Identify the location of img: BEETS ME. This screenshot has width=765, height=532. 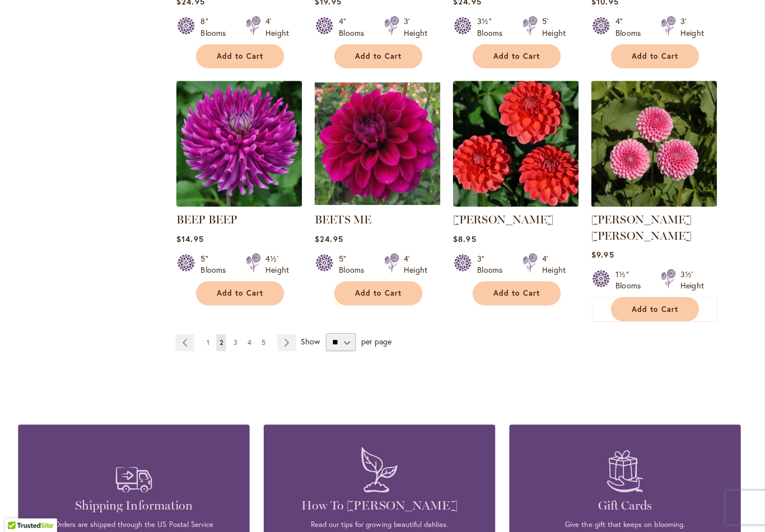
(380, 146).